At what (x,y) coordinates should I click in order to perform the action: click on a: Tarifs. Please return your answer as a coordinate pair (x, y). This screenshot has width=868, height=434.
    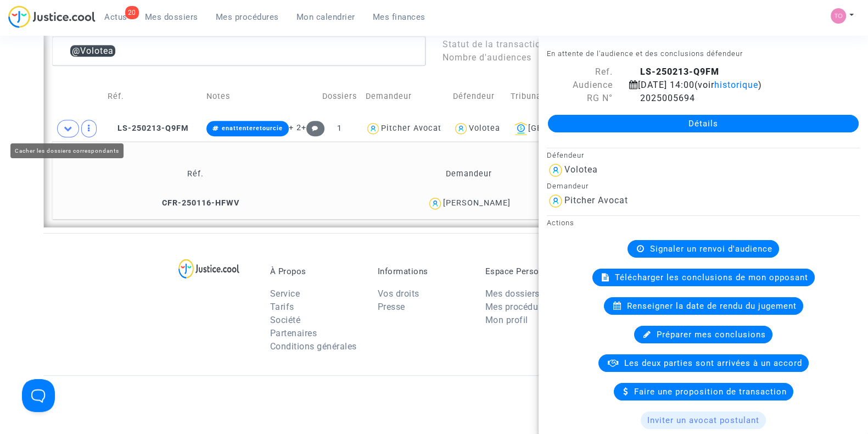
    Looking at the image, I should click on (282, 306).